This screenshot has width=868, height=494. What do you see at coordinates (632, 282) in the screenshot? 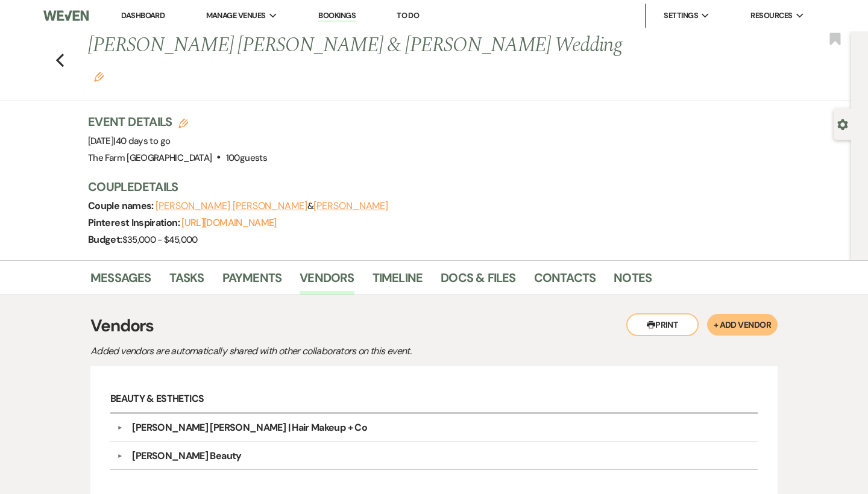
I see `a: Notes` at bounding box center [632, 282].